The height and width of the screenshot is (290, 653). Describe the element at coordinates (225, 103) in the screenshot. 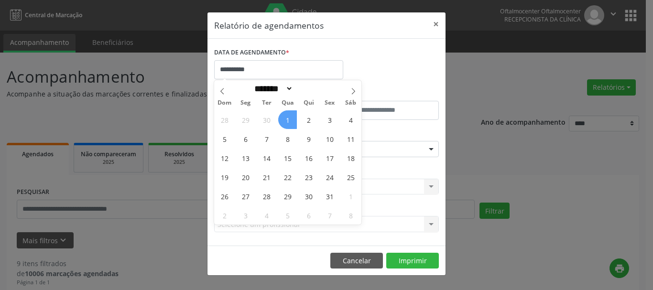

I see `span: Dom` at that location.